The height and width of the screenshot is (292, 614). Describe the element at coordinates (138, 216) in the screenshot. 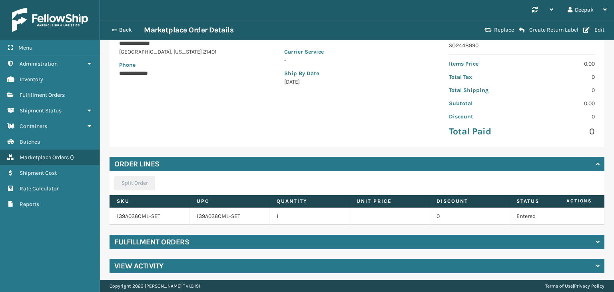

I see `a: 139A036CML-SET` at that location.